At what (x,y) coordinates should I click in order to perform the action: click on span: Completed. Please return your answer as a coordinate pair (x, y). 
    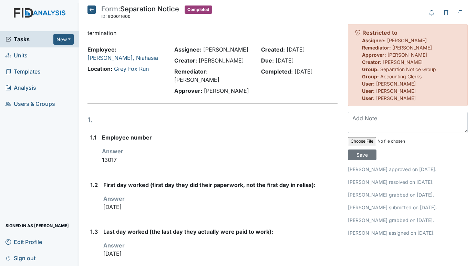
    Looking at the image, I should click on (198, 10).